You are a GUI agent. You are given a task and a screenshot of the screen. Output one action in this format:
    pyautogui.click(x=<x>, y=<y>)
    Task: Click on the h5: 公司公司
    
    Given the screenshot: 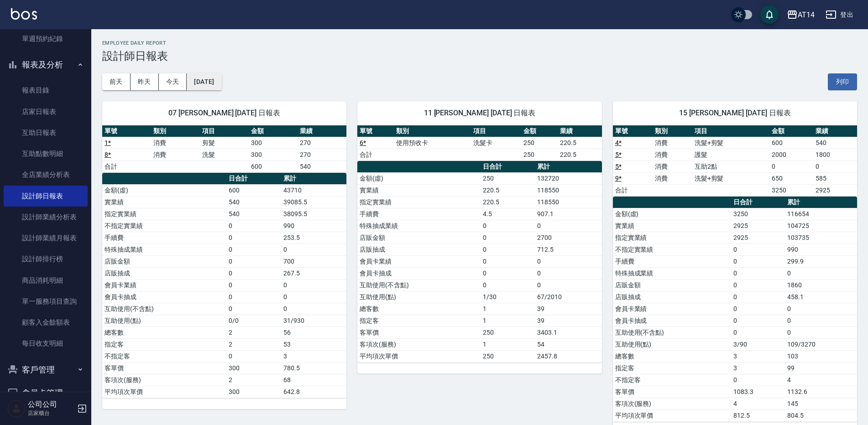 What is the action you would take?
    pyautogui.click(x=51, y=405)
    